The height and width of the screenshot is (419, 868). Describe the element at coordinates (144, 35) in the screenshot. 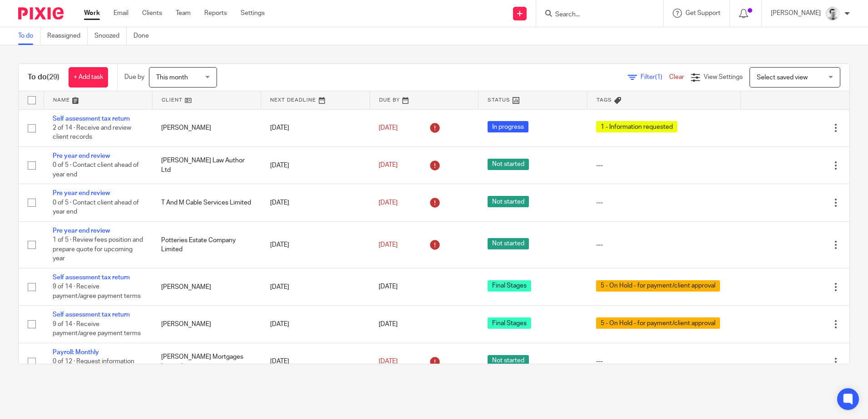

I see `a: Done` at that location.